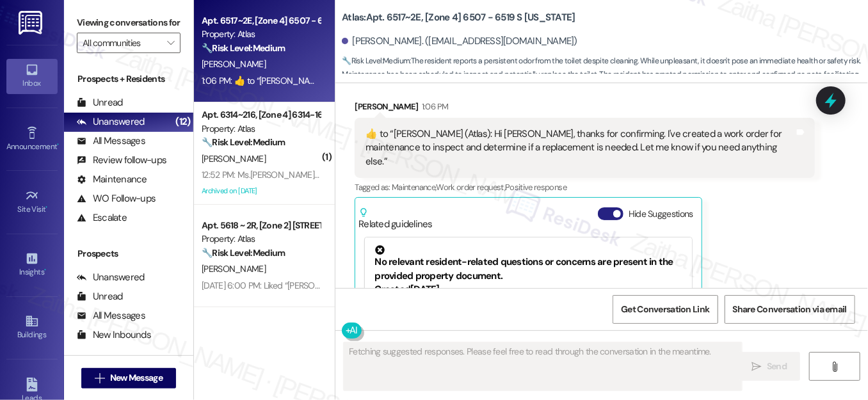  Describe the element at coordinates (182, 122) in the screenshot. I see `div: (12)` at that location.